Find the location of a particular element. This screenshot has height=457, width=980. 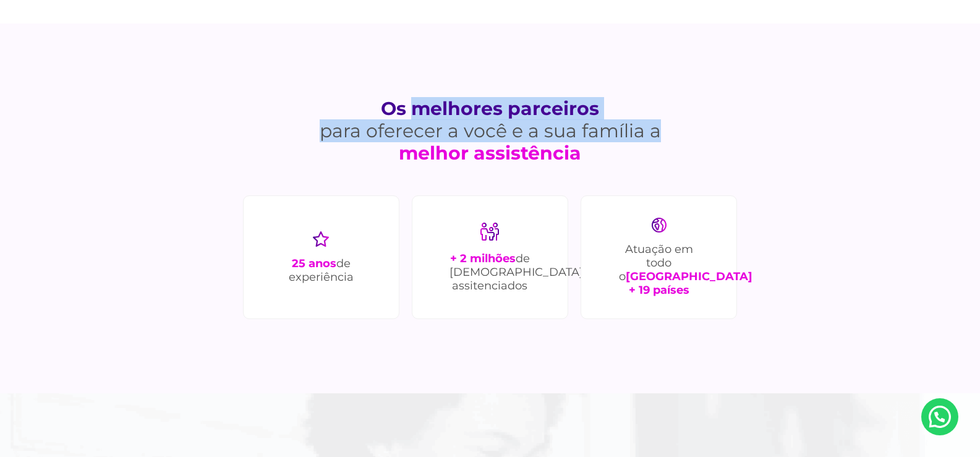

img: family is located at coordinates (490, 232).